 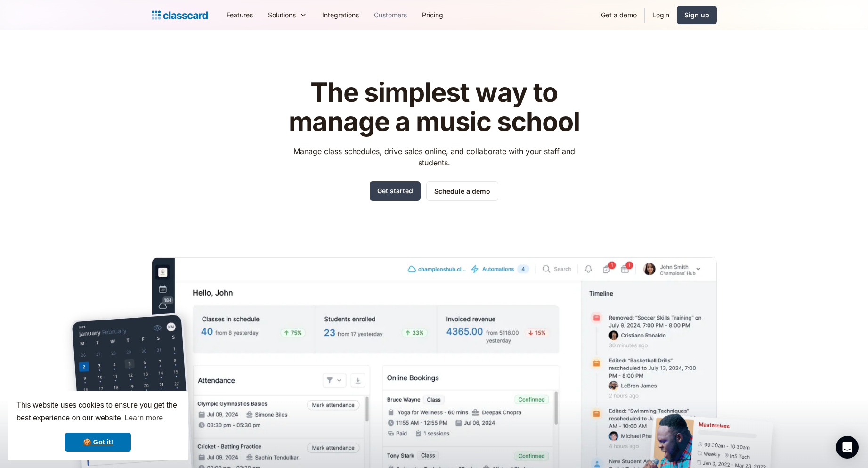 What do you see at coordinates (434, 157) in the screenshot?
I see `p: Manage class schedules, drive sales online, and collaborate with your staff and students.` at bounding box center [434, 157].